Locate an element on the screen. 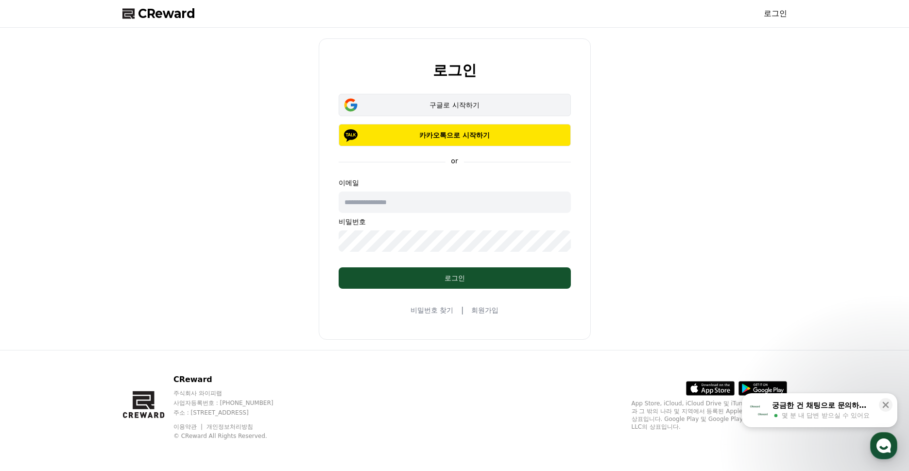  span: 대화 is located at coordinates (95, 327).